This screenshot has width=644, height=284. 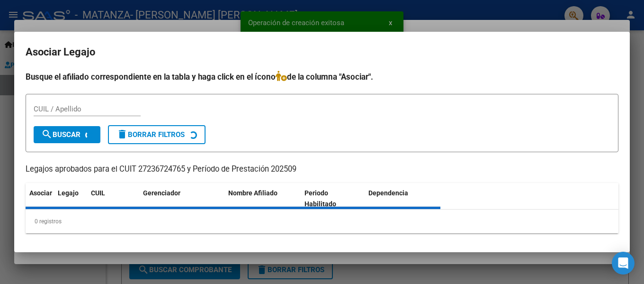 I want to click on mat-icon: search, so click(x=46, y=134).